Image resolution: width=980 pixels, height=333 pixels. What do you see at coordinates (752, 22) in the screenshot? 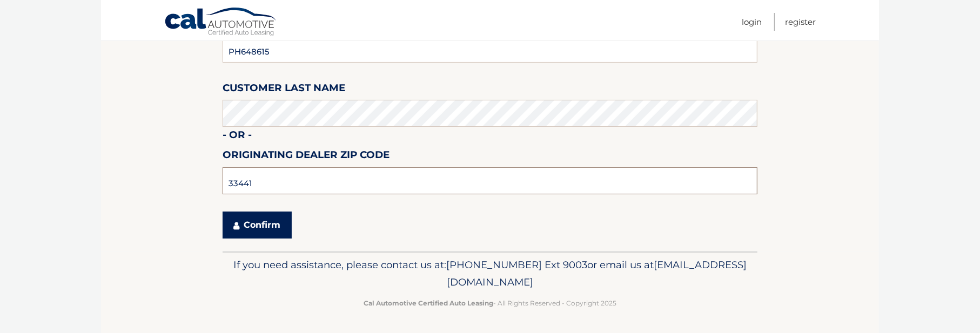
I see `a: Login` at bounding box center [752, 22].